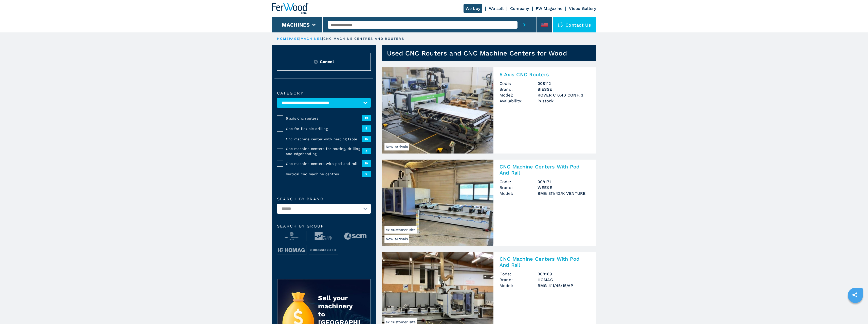  Describe the element at coordinates (324, 61) in the screenshot. I see `button: ResetCancel` at that location.